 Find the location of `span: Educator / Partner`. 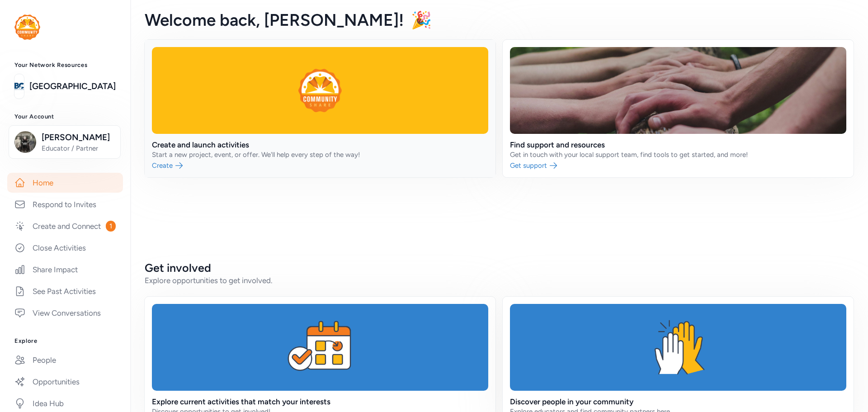

span: Educator / Partner is located at coordinates (78, 148).